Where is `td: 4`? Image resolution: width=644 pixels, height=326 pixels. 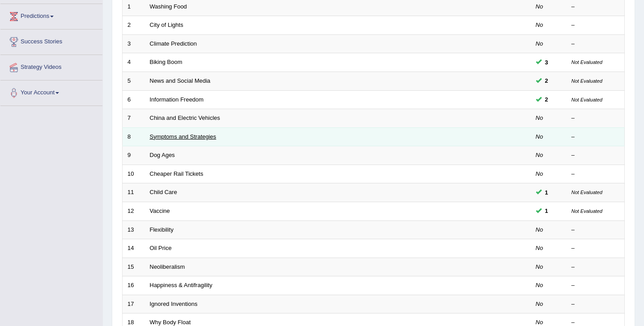 td: 4 is located at coordinates (134, 63).